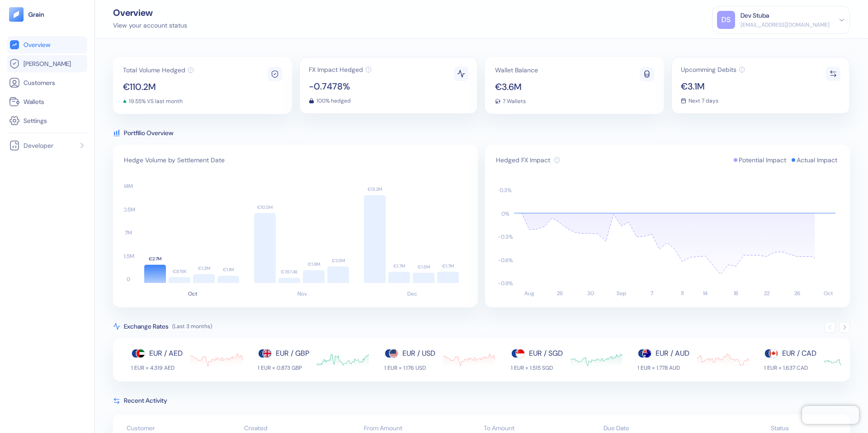 The height and width of the screenshot is (433, 868). Describe the element at coordinates (192, 327) in the screenshot. I see `span: (Last 3 months)` at that location.